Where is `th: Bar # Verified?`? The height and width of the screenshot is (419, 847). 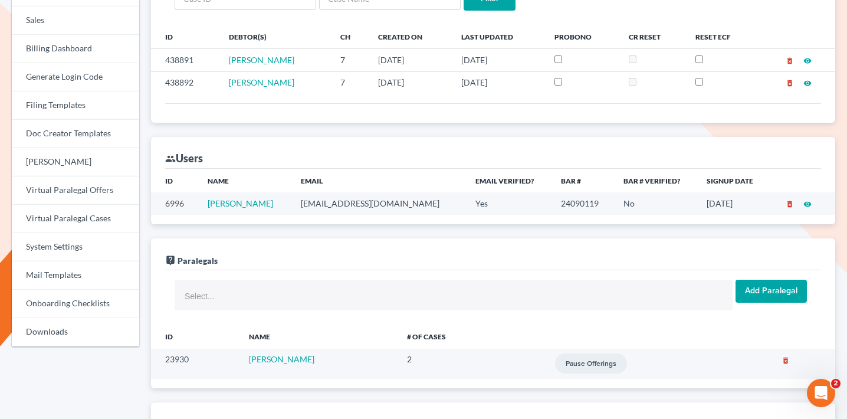
th: Bar # Verified? is located at coordinates (656, 181).